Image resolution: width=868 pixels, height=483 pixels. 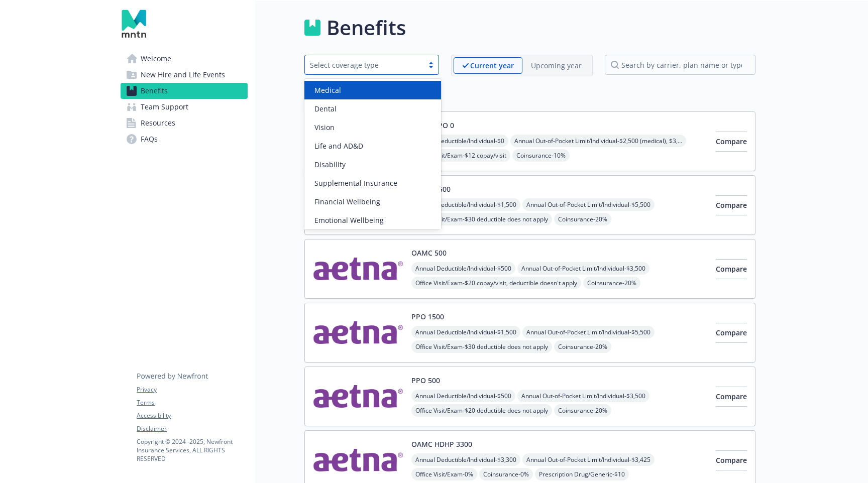 What do you see at coordinates (541, 156) in the screenshot?
I see `span: Coinsurance - 10%` at bounding box center [541, 156].